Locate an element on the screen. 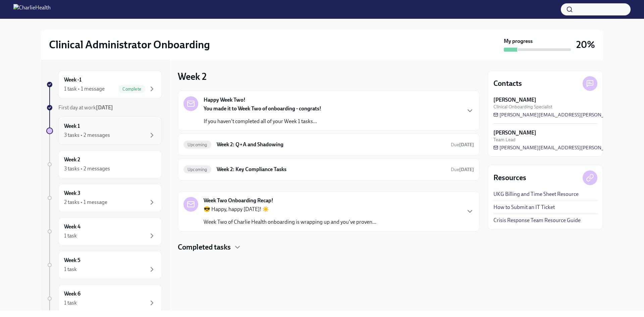 Image resolution: width=644 pixels, height=317 pixels. div: 2 tasks • 1 message is located at coordinates (85, 202).